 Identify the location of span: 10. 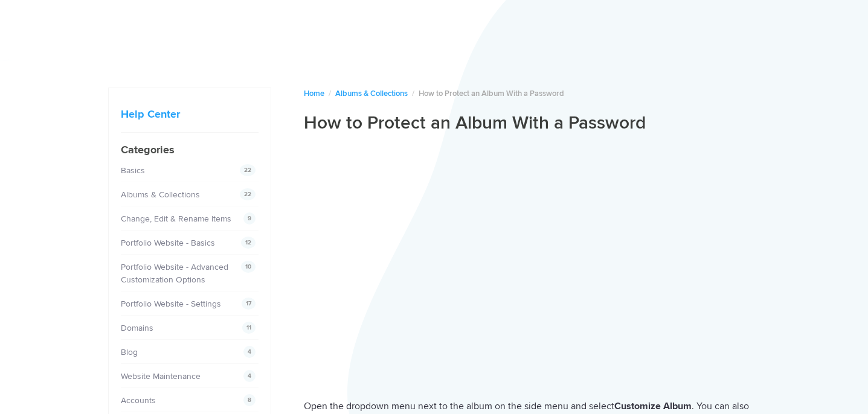
(248, 267).